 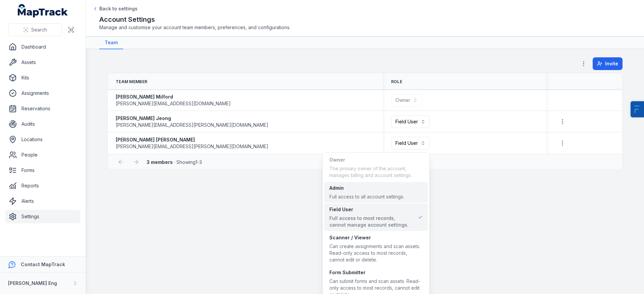 What do you see at coordinates (367, 197) in the screenshot?
I see `div: Full access to all account settings.` at bounding box center [367, 197].